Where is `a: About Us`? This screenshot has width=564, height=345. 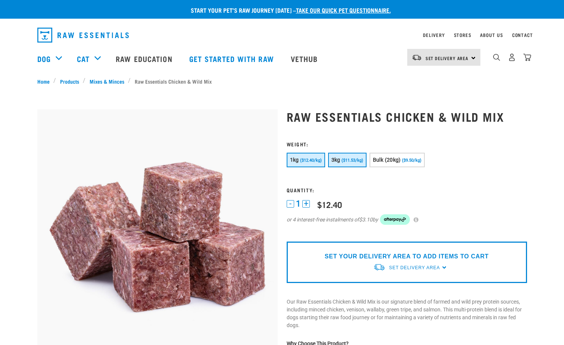
a: About Us is located at coordinates (491, 35).